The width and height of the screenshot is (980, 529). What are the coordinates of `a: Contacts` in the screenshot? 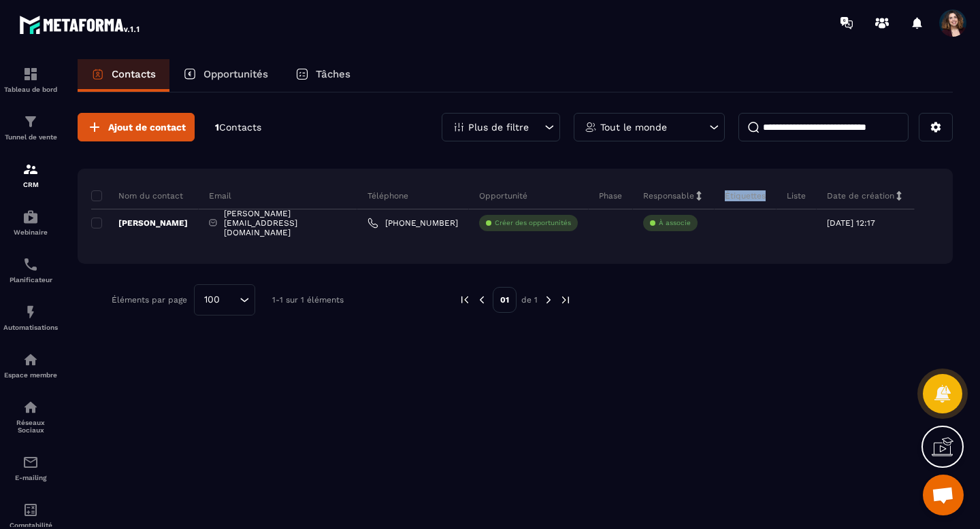 It's located at (123, 76).